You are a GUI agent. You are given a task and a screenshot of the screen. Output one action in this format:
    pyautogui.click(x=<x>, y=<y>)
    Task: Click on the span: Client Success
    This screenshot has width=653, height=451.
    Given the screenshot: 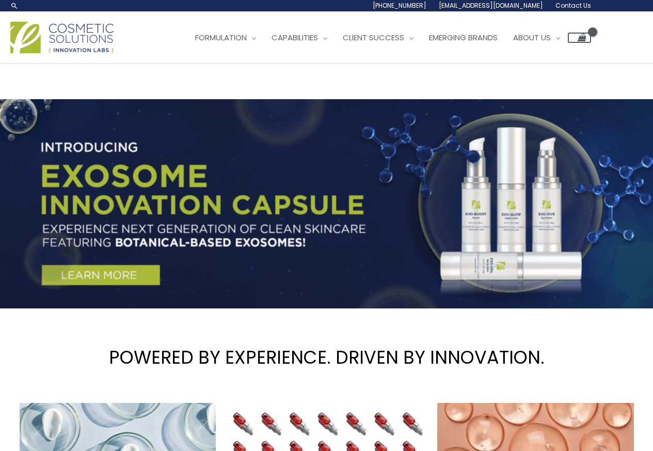 What is the action you would take?
    pyautogui.click(x=373, y=37)
    